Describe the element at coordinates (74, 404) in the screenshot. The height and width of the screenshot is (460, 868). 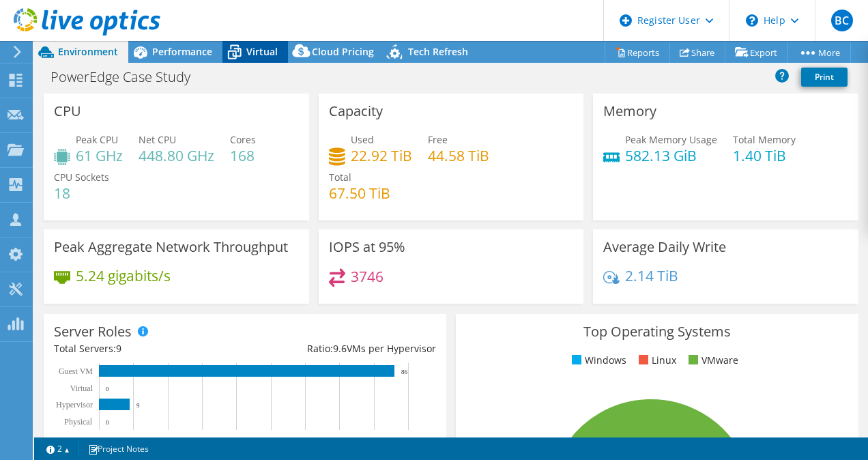
I see `text: Hypervisor` at that location.